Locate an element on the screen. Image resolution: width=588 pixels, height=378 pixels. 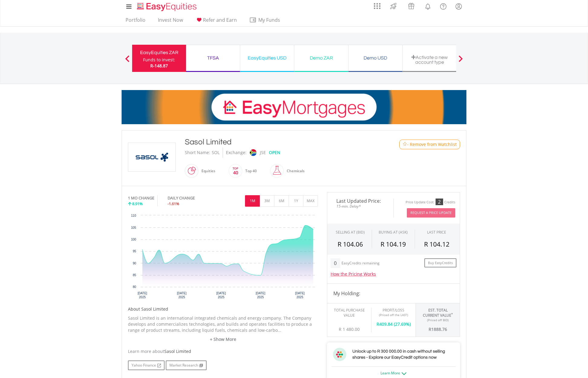
button: Watchlist - Remove from Watchlist is located at coordinates (429, 144).